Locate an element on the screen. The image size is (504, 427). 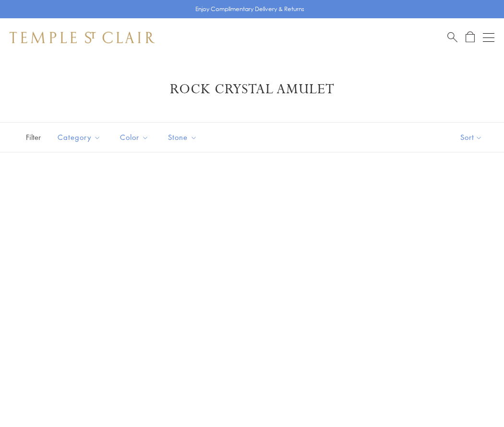
button: Open navigation is located at coordinates (489, 37).